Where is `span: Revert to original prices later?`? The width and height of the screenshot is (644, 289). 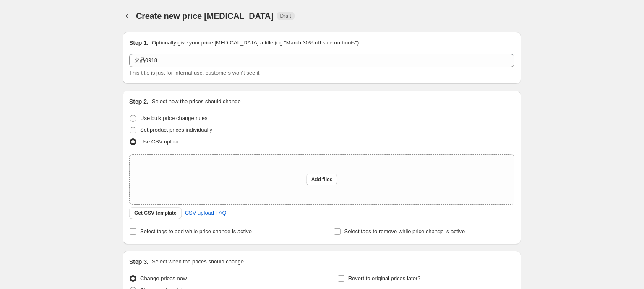
span: Revert to original prices later? is located at coordinates (384, 278).